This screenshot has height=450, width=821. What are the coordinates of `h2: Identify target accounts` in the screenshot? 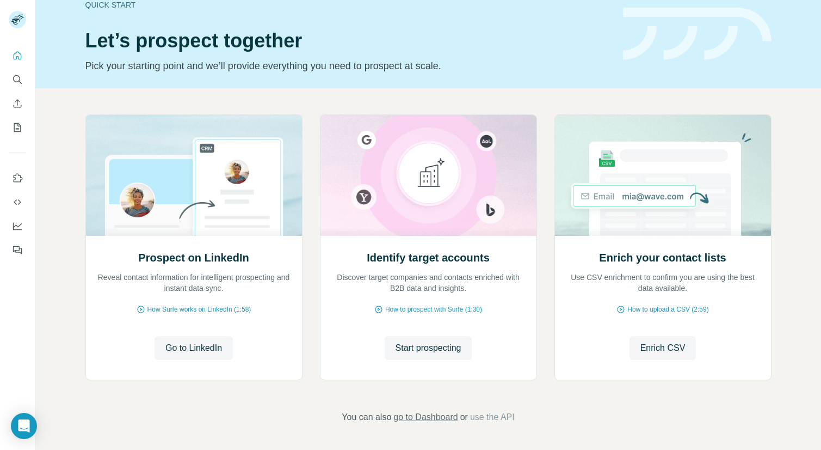 It's located at (428, 257).